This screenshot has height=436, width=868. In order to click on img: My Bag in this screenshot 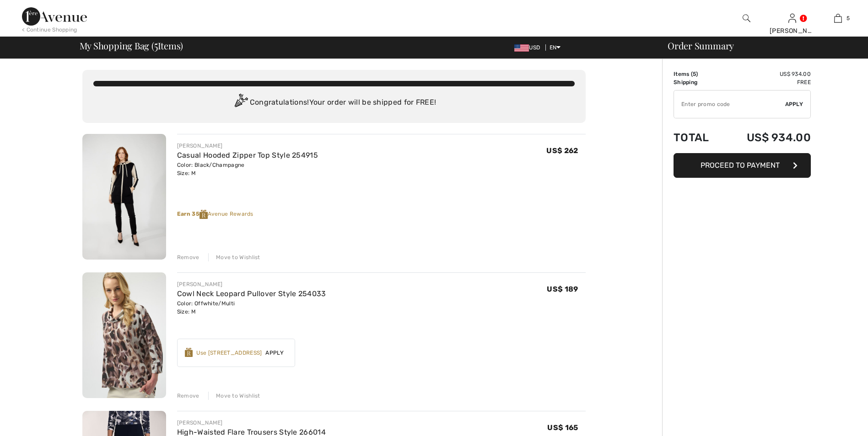, I will do `click(838, 18)`.